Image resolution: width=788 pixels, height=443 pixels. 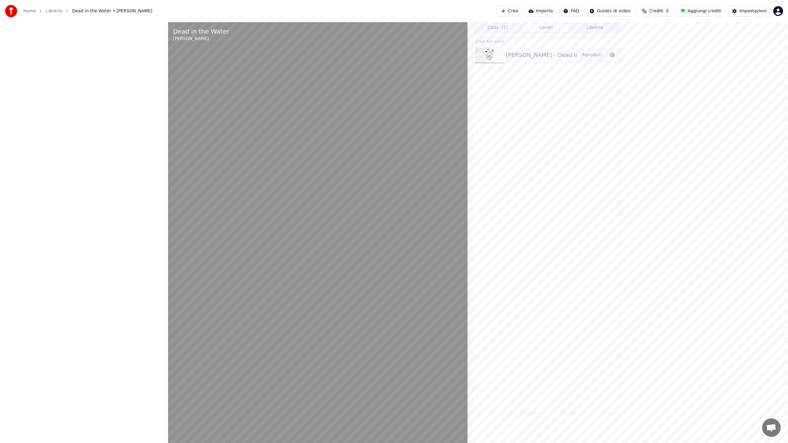 What do you see at coordinates (656, 11) in the screenshot?
I see `span: Crediti` at bounding box center [656, 11].